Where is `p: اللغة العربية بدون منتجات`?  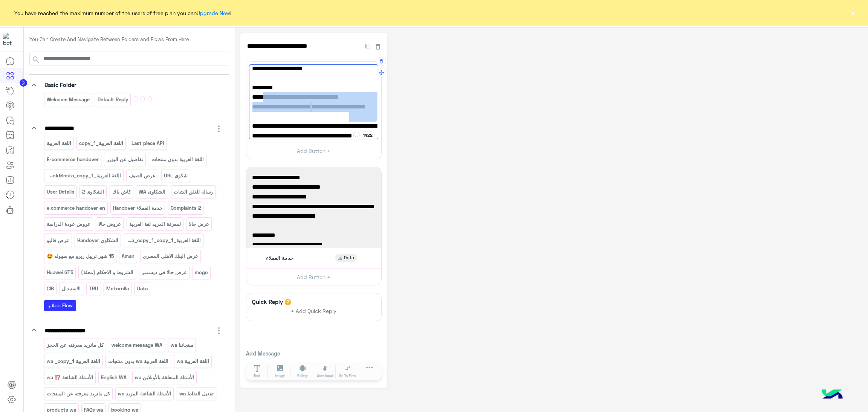
p: اللغة العربية بدون منتجات is located at coordinates (177, 159).